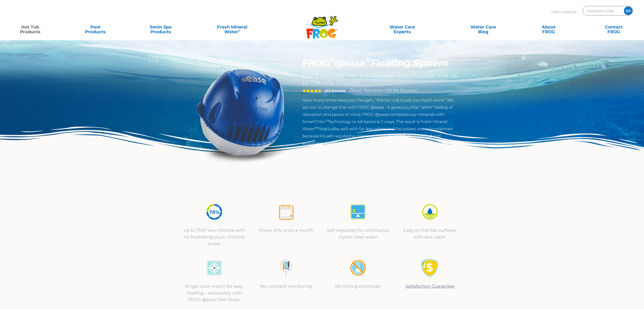  Describe the element at coordinates (380, 80) in the screenshot. I see `h2: Quick and easy Hot Tub Sanitizer with minerals and up to 75% Less Chlorine` at that location.